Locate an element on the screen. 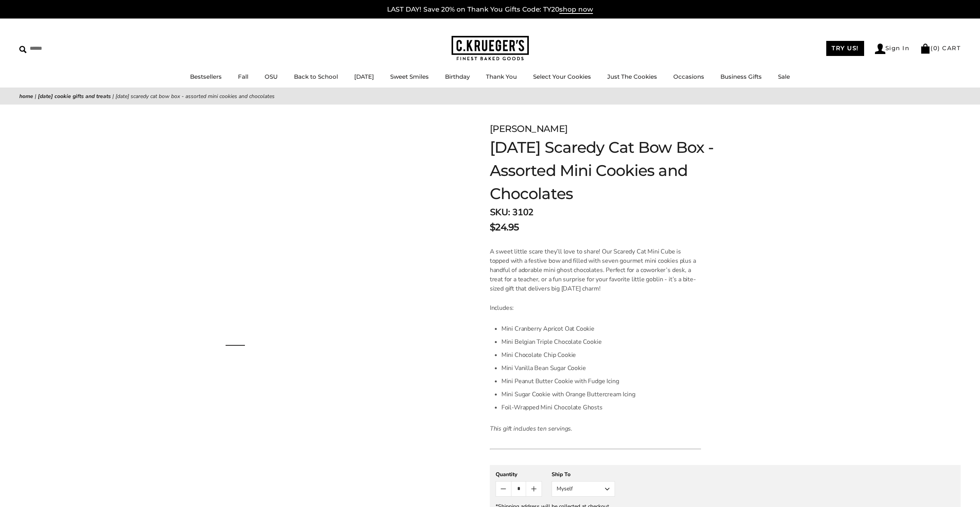  a: OSU is located at coordinates (271, 76).